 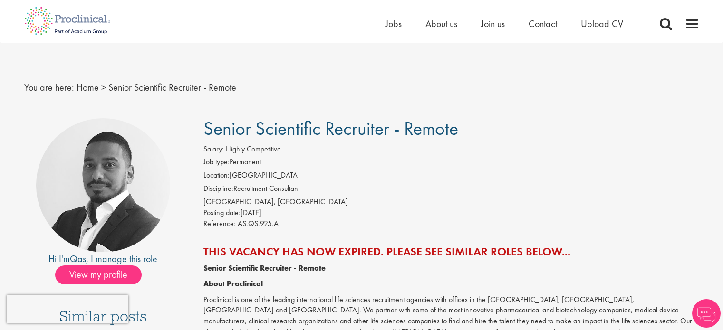 What do you see at coordinates (216, 175) in the screenshot?
I see `label: Location:` at bounding box center [216, 175].